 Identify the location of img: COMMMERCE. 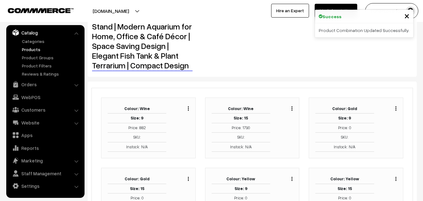
(41, 10).